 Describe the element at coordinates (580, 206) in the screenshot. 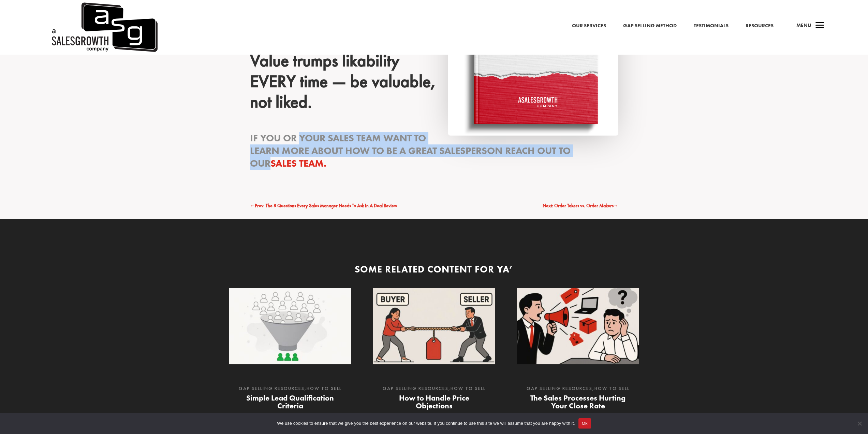

I see `a: Next: Order Takers vs. Order Makers→` at that location.